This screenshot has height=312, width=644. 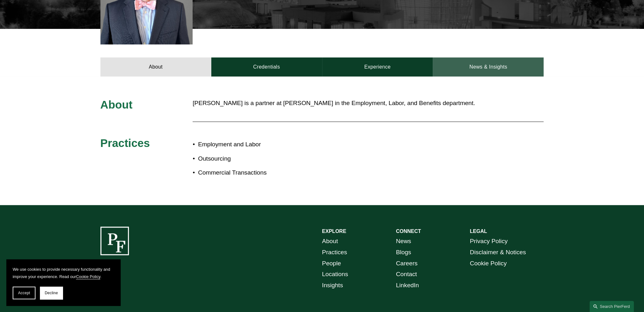 I want to click on a: Privacy Policy, so click(x=489, y=241).